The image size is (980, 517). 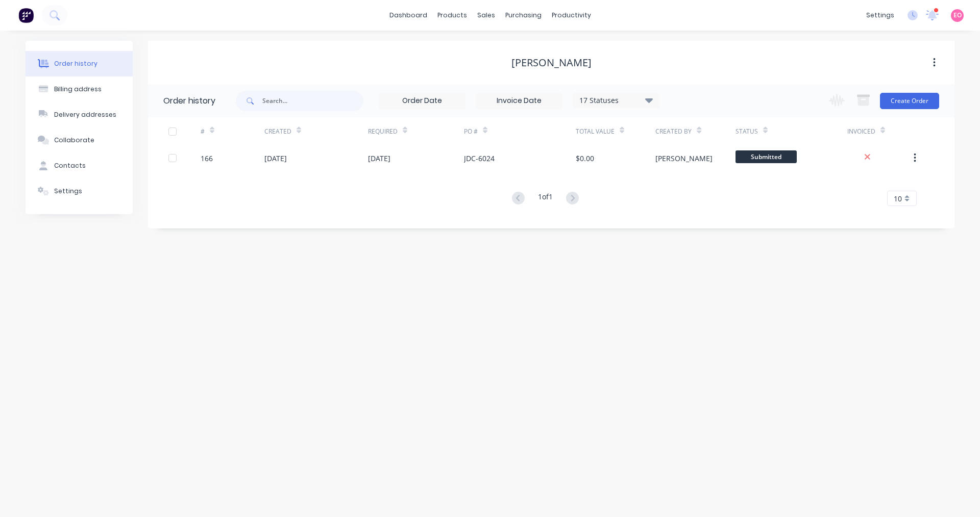 What do you see at coordinates (74, 140) in the screenshot?
I see `div: Collaborate` at bounding box center [74, 140].